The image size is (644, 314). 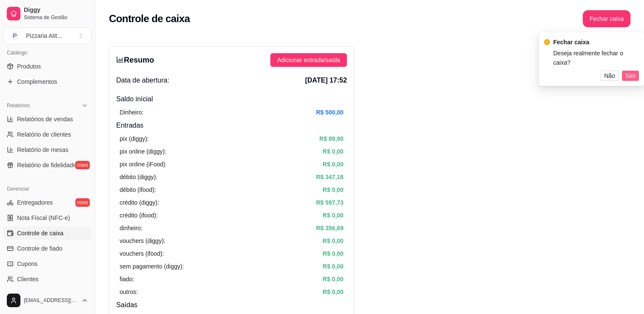 I want to click on a: Complementos, so click(x=47, y=82).